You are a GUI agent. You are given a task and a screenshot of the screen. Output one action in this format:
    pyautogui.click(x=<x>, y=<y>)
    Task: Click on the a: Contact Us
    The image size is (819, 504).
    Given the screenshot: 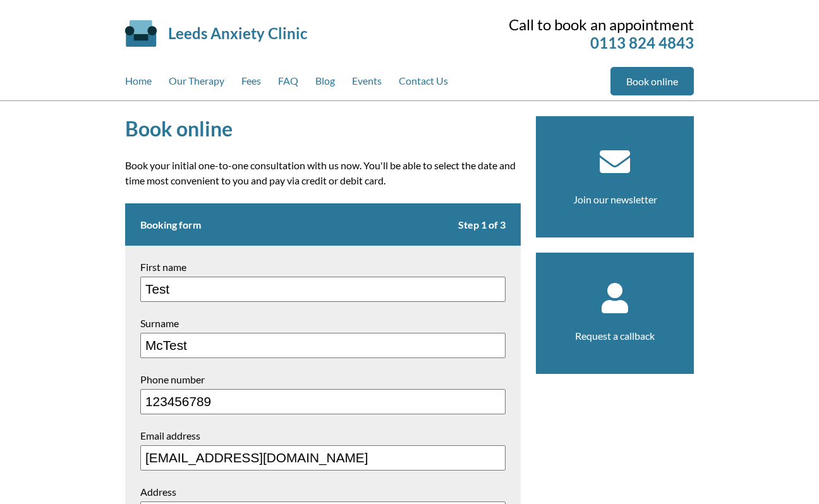 What is the action you would take?
    pyautogui.click(x=424, y=83)
    